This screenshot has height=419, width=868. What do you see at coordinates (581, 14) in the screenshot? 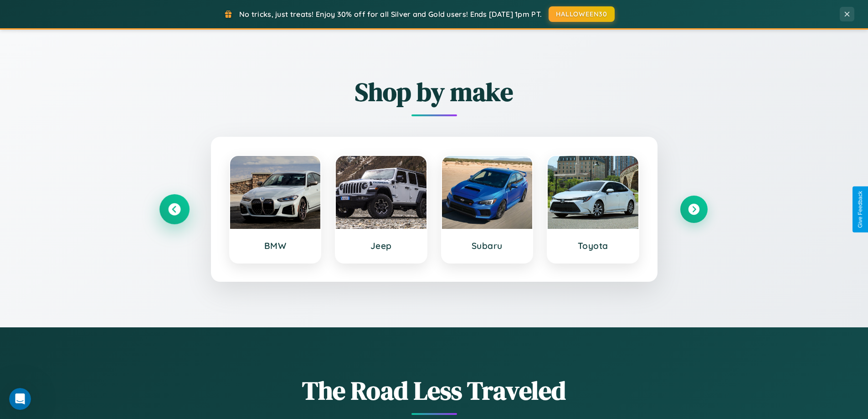
I see `button: HALLOWEEN30` at bounding box center [581, 14].